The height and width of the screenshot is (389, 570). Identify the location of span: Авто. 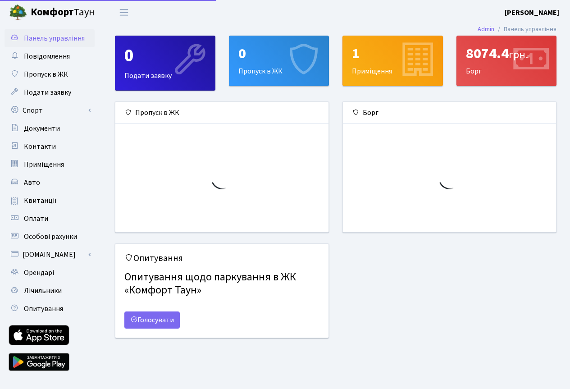
(32, 183).